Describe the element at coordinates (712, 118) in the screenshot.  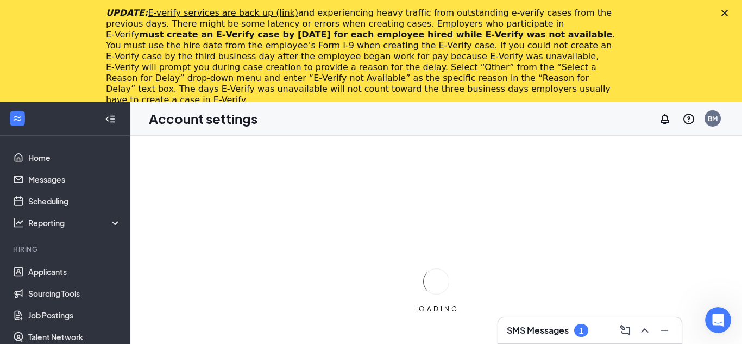
I see `div: BM` at that location.